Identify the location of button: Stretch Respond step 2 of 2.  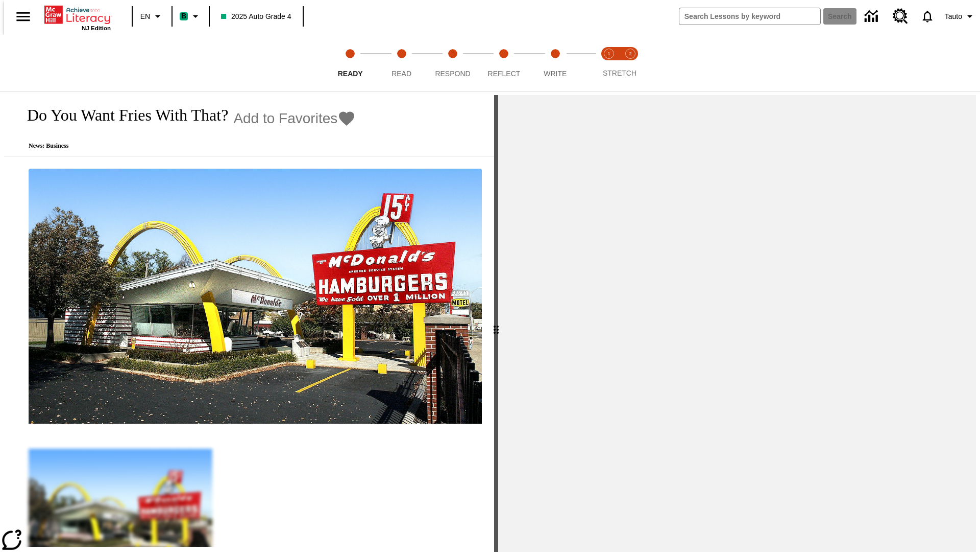
(630, 63).